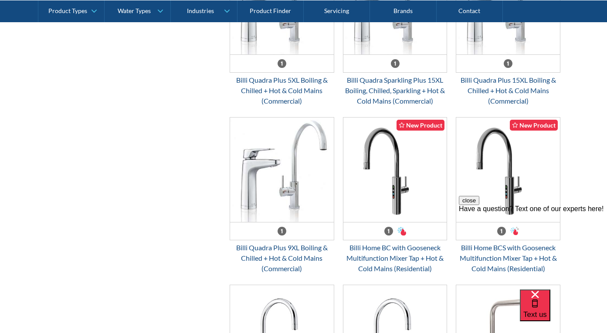  Describe the element at coordinates (395, 170) in the screenshot. I see `img: Billi Home BC with Gooseneck Multifunction Mixer Tap + Hot & Cold Mains (Residential)` at that location.